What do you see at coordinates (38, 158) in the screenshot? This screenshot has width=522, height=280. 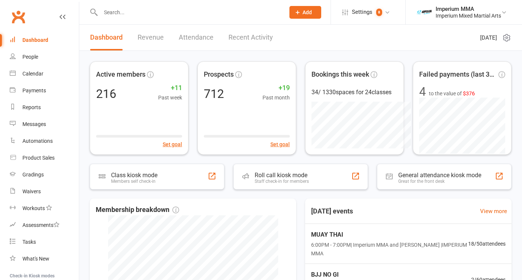 I see `div: Product Sales` at bounding box center [38, 158].